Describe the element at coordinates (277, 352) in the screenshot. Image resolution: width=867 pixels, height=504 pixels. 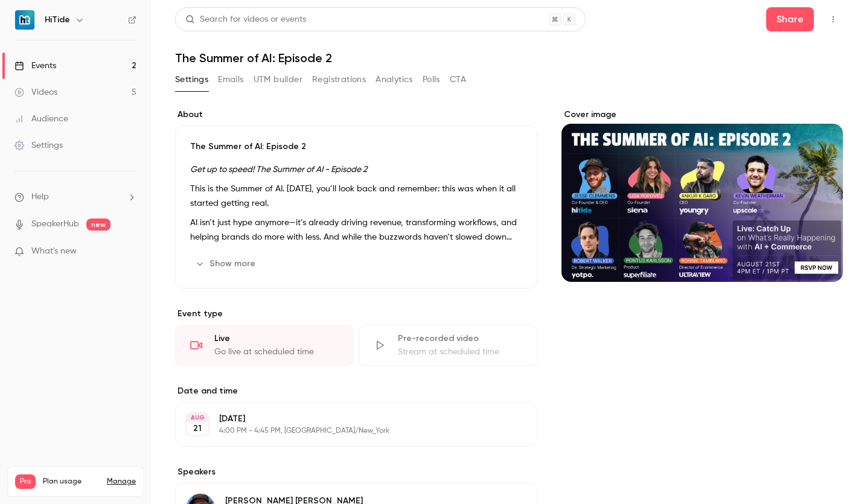
I see `div: Go live at scheduled time` at that location.